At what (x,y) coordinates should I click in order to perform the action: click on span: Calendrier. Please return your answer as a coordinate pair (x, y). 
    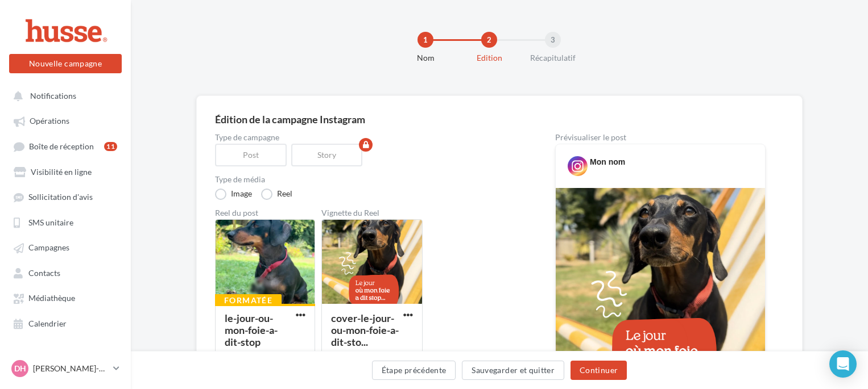
    Looking at the image, I should click on (47, 323).